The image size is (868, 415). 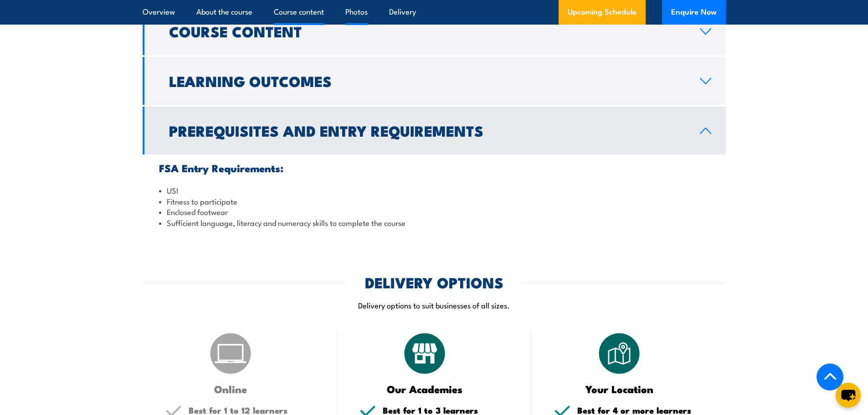 I want to click on button: chat-button, so click(x=848, y=395).